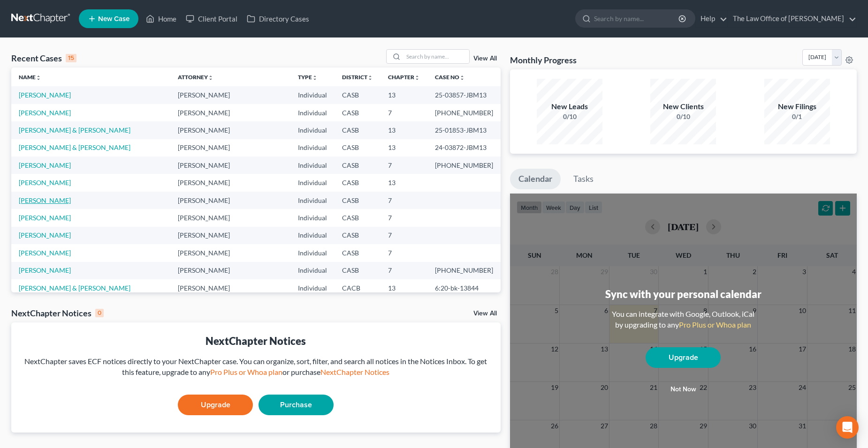 The height and width of the screenshot is (448, 868). What do you see at coordinates (569, 107) in the screenshot?
I see `div: New Leads` at bounding box center [569, 107].